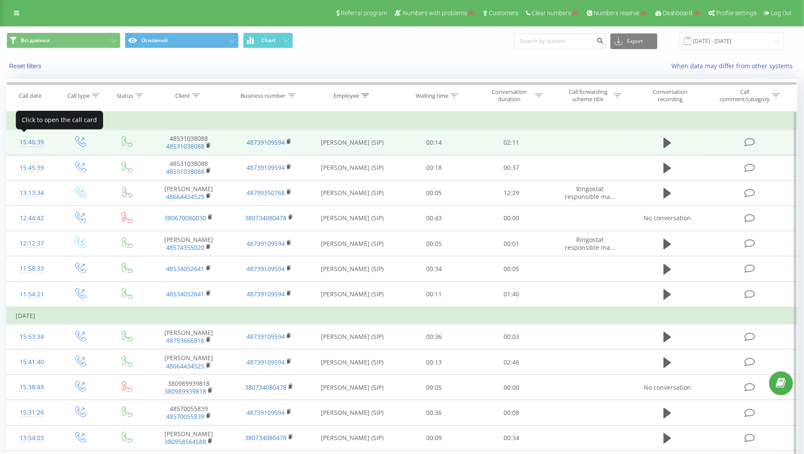 This screenshot has height=454, width=804. What do you see at coordinates (364, 13) in the screenshot?
I see `span: Referral program` at bounding box center [364, 13].